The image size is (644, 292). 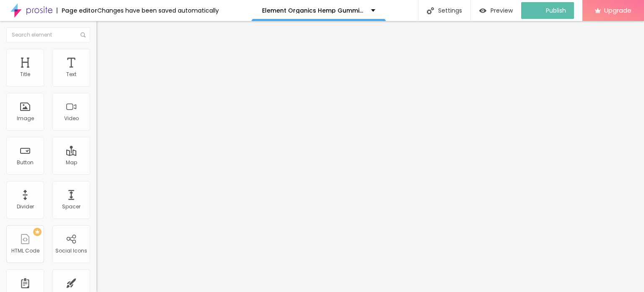 What do you see at coordinates (496, 10) in the screenshot?
I see `button: Preview` at bounding box center [496, 10].